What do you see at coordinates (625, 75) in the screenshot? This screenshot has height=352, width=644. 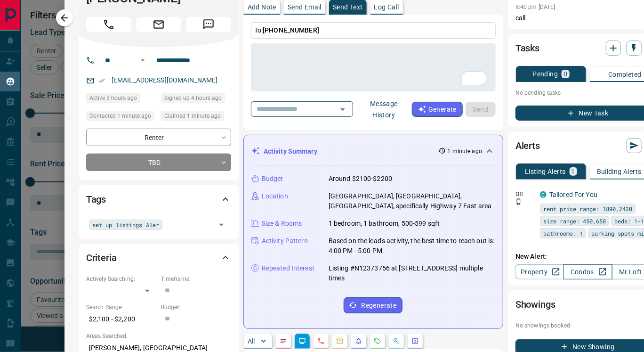 I see `p: Completed` at bounding box center [625, 75].